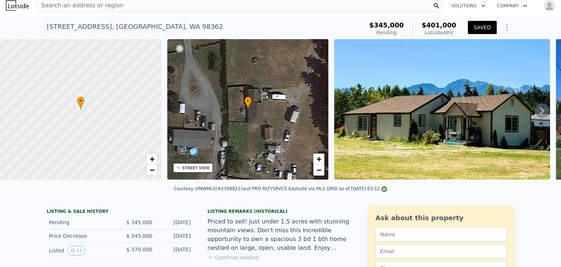 This screenshot has width=561, height=267. Describe the element at coordinates (280, 211) in the screenshot. I see `div: Listing Remarks (Historical)` at that location.